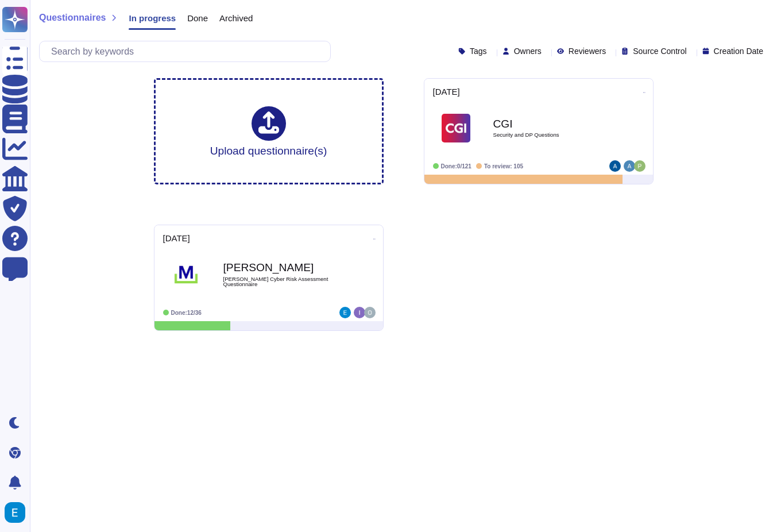  Describe the element at coordinates (739, 51) in the screenshot. I see `span: Creation Date` at that location.